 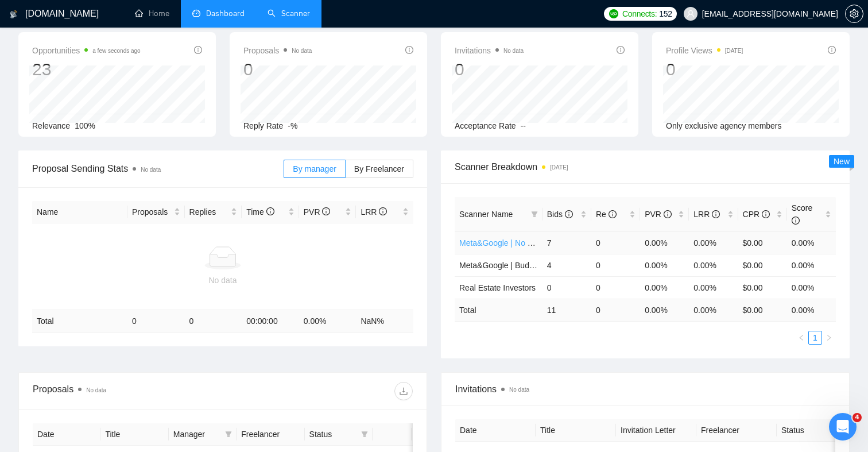 What do you see at coordinates (523, 243) in the screenshot?
I see `a: Meta&Google | No Budget Specified` at bounding box center [523, 243].